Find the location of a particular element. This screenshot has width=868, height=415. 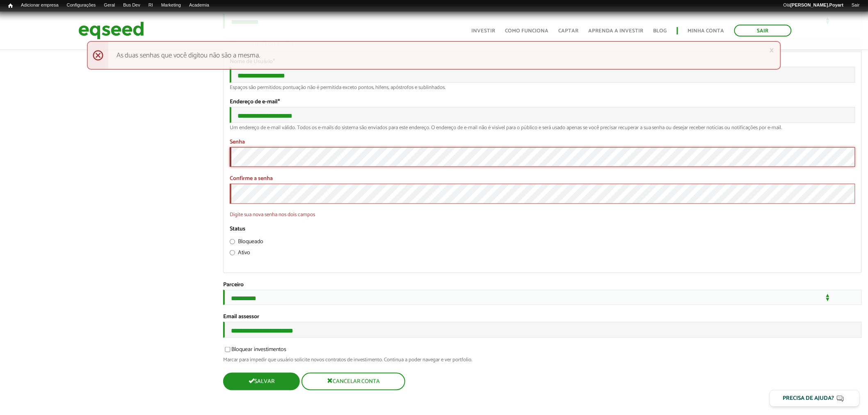

a: Captar is located at coordinates (569, 31).